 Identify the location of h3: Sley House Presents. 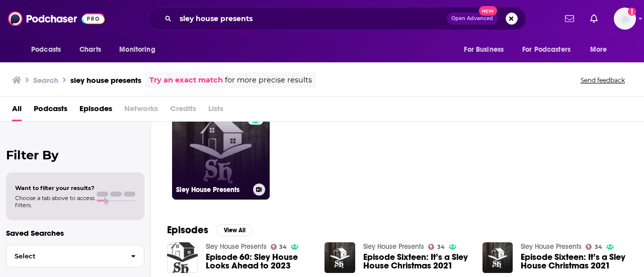
(212, 190).